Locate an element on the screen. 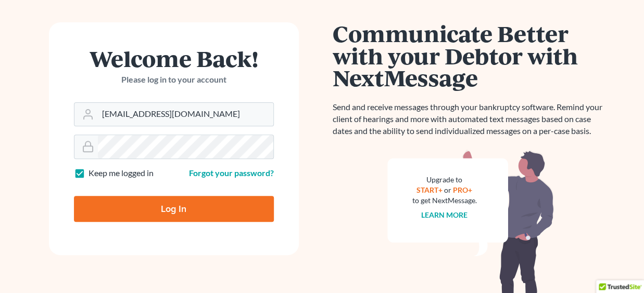 The image size is (644, 293). a: PRO+ is located at coordinates (462, 190).